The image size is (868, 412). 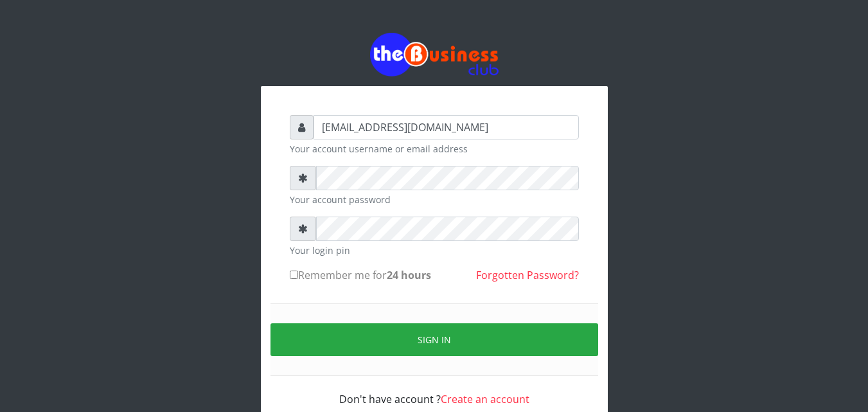 What do you see at coordinates (434, 249) in the screenshot?
I see `small: Your login pin` at bounding box center [434, 249].